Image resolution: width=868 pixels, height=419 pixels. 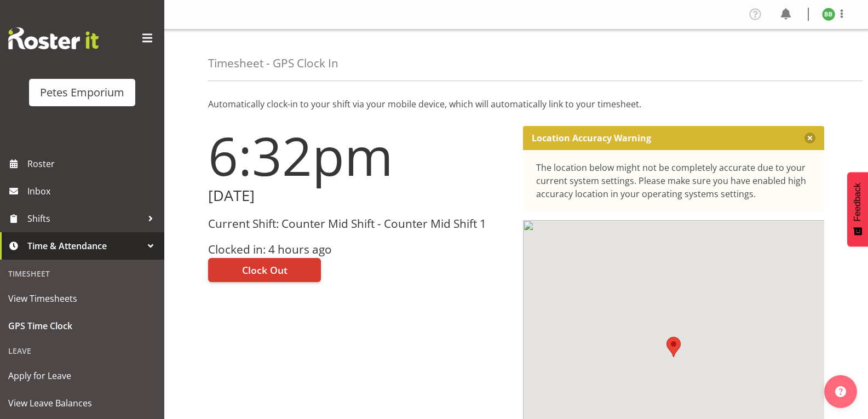 What do you see at coordinates (857, 210) in the screenshot?
I see `button: Feedback - Show survey` at bounding box center [857, 210].